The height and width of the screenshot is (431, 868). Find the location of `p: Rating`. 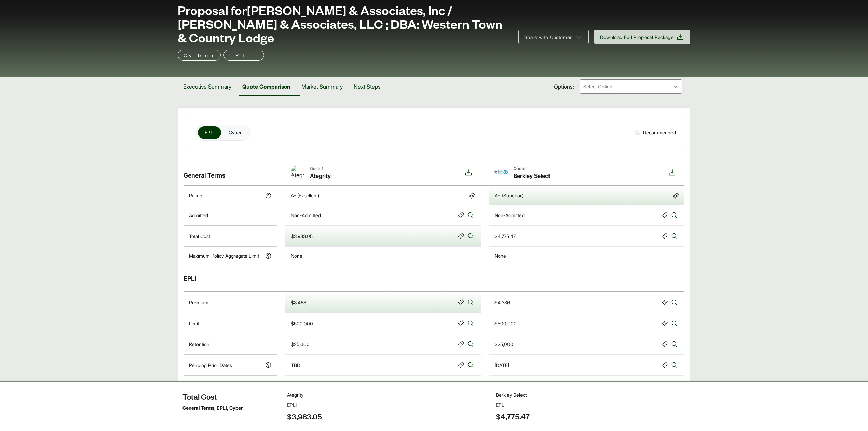

p: Rating is located at coordinates (195, 195).